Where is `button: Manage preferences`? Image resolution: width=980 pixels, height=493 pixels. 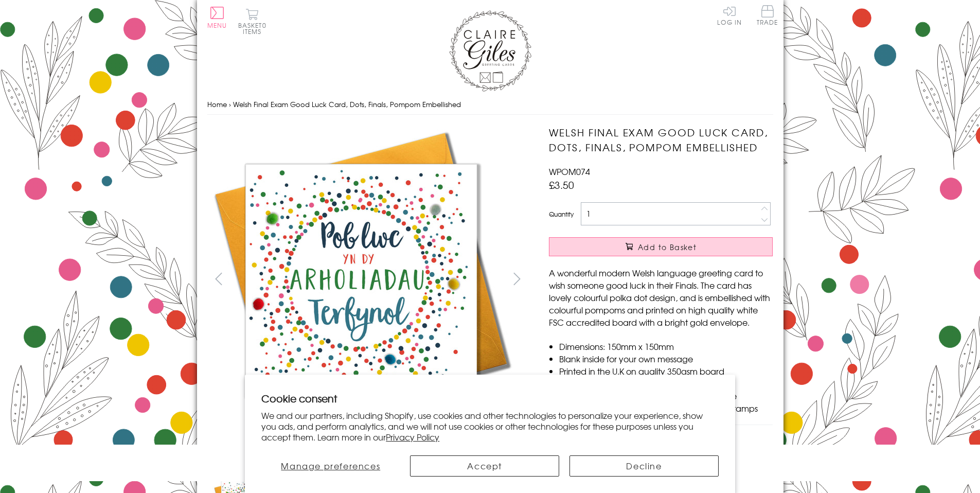
button: Manage preferences is located at coordinates (330, 466).